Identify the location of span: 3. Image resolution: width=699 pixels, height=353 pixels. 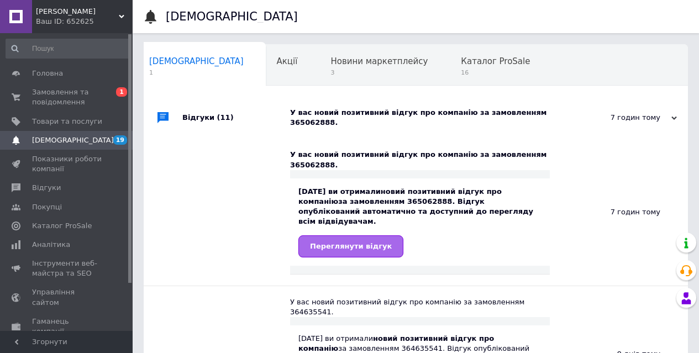
(379, 72).